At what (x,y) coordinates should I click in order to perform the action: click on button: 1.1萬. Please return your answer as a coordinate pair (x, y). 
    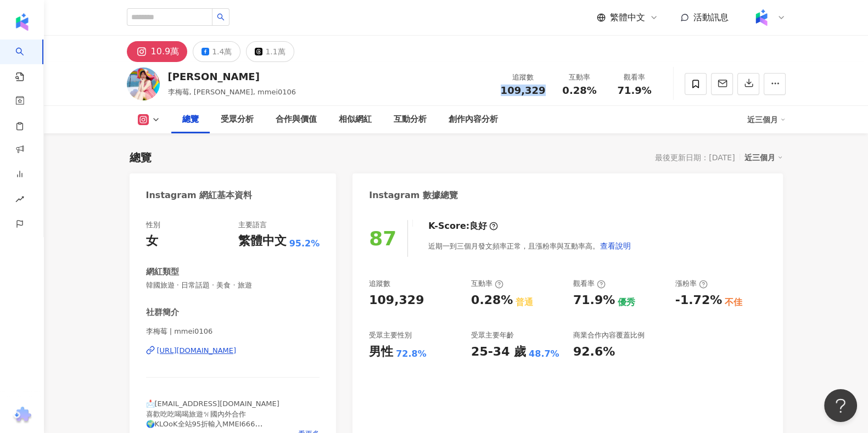
    Looking at the image, I should click on (270, 51).